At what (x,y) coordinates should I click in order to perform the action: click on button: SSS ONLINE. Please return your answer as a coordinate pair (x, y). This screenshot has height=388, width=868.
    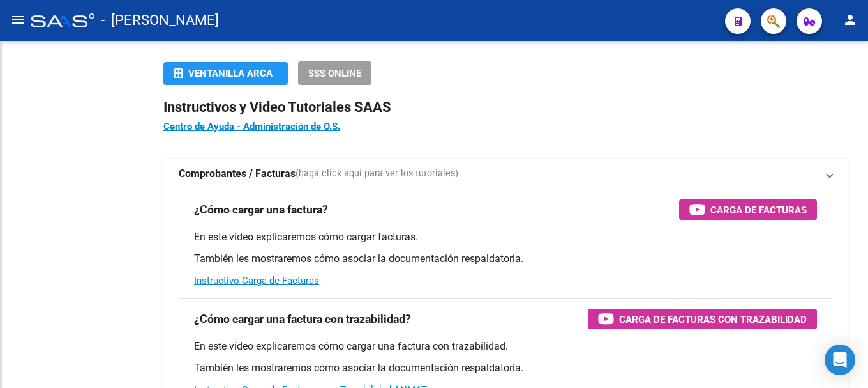
    Looking at the image, I should click on (334, 73).